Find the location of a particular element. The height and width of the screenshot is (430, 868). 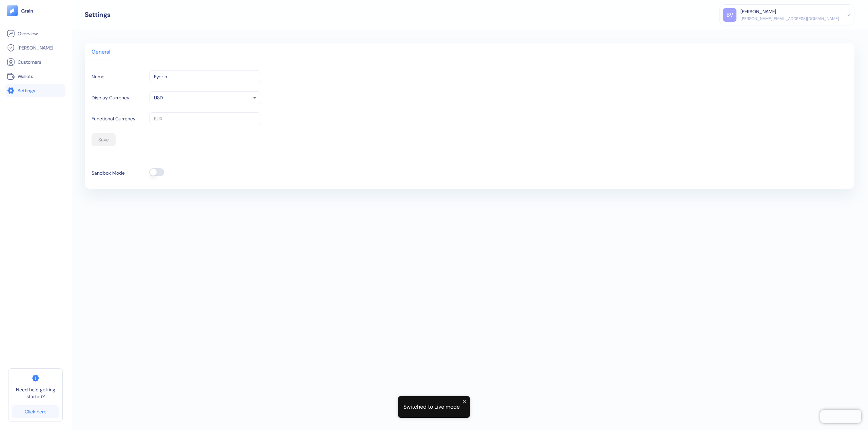

a: Wallets is located at coordinates (35, 76).